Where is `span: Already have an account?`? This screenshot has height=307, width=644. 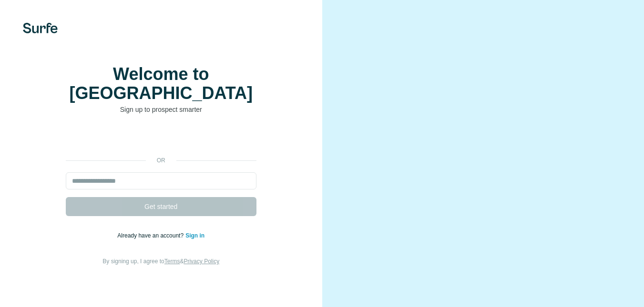
span: Already have an account? is located at coordinates (151, 235).